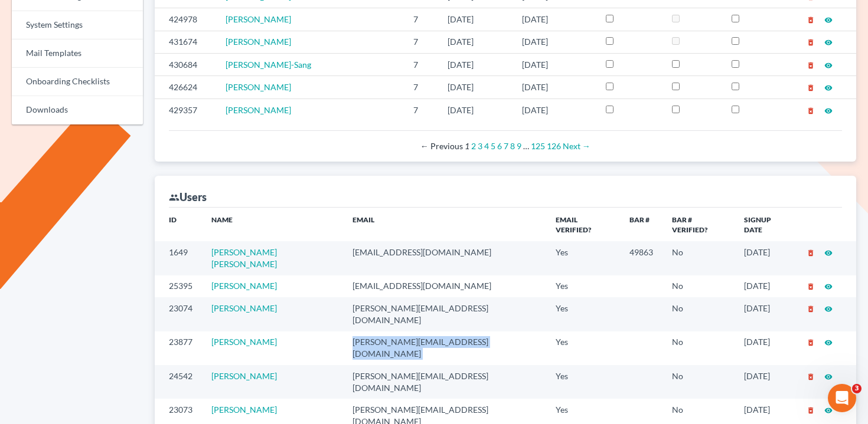  Describe the element at coordinates (513, 146) in the screenshot. I see `a: Page 8` at that location.